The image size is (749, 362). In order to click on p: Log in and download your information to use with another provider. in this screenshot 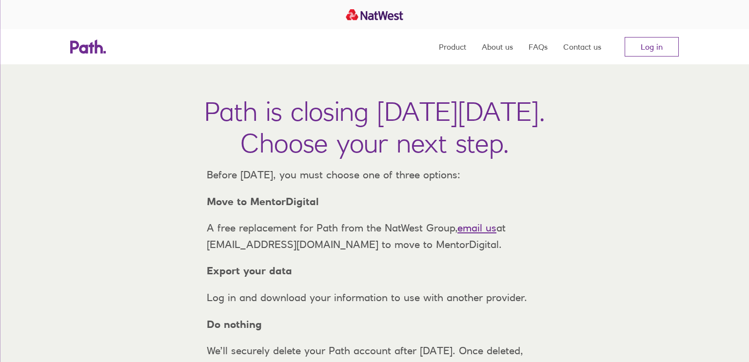, I will do `click(375, 298)`.